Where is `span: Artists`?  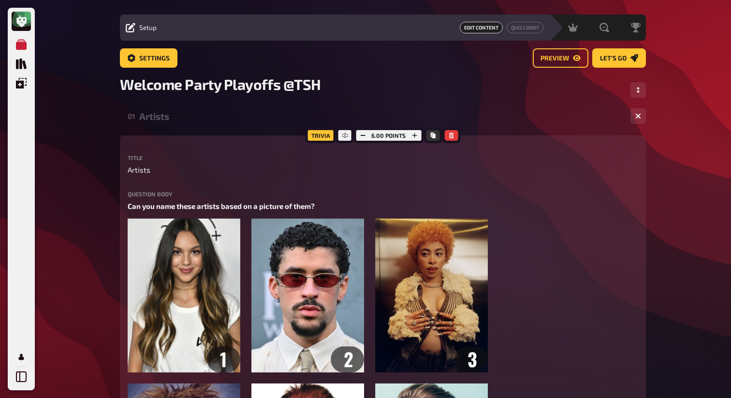 span: Artists is located at coordinates (139, 170).